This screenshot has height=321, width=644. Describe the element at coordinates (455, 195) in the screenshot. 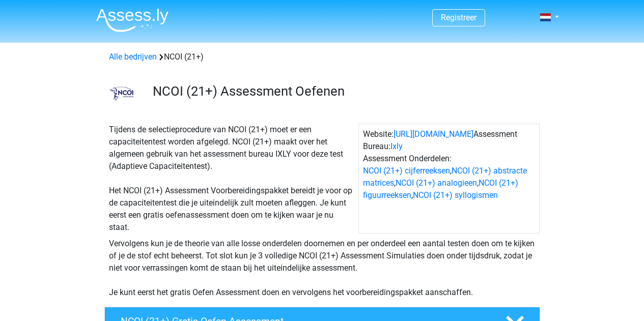

I see `a: NCOI (21+) syllogismen` at that location.